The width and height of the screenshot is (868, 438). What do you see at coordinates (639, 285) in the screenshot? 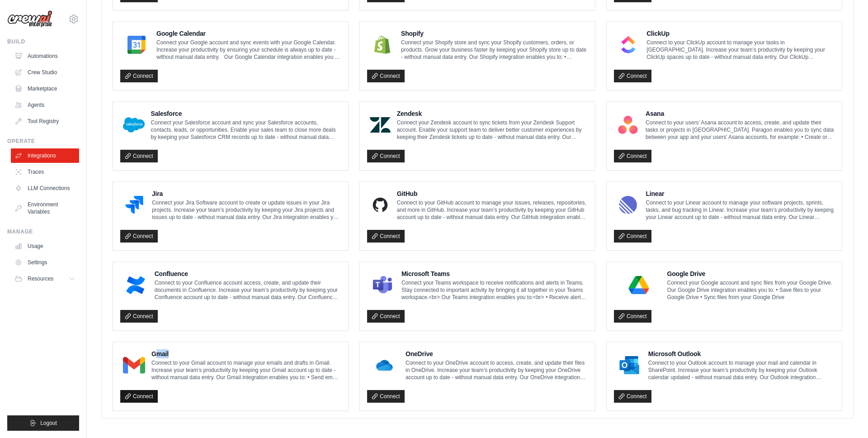
I see `img: Google Drive Logo` at bounding box center [639, 285].